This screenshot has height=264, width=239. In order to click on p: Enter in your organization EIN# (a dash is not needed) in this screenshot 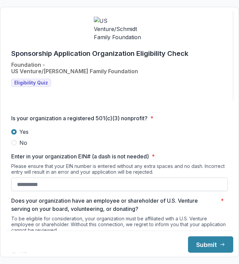, I will do `click(80, 156)`.